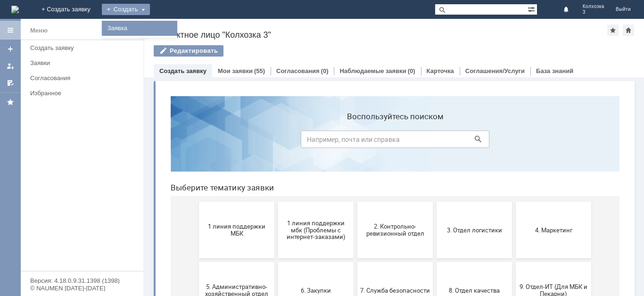 The height and width of the screenshot is (296, 644). I want to click on div: Создать, so click(126, 9).